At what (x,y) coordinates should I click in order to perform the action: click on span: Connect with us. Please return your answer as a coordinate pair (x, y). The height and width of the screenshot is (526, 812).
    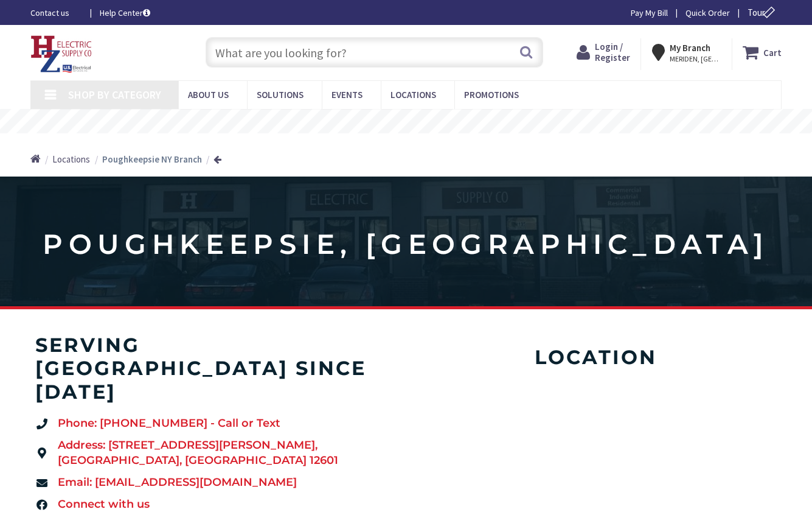
    Looking at the image, I should click on (102, 505).